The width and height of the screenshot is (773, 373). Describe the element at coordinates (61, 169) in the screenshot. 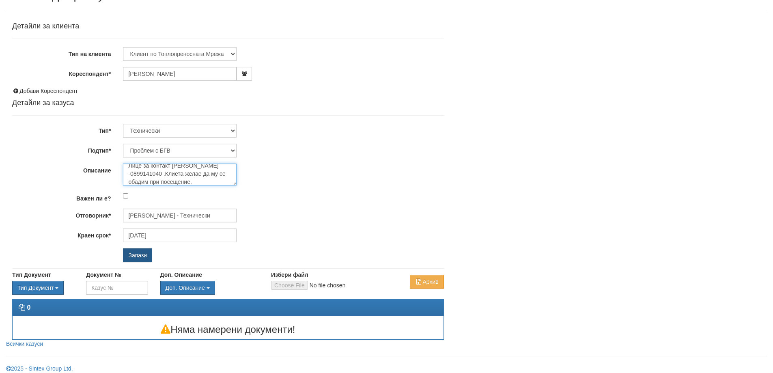

I see `label: Описание` at that location.